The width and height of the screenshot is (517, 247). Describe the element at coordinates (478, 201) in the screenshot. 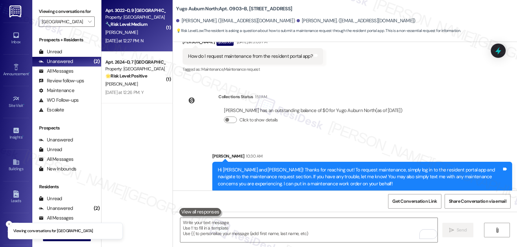

I see `span: Share Conversation via email` at that location.